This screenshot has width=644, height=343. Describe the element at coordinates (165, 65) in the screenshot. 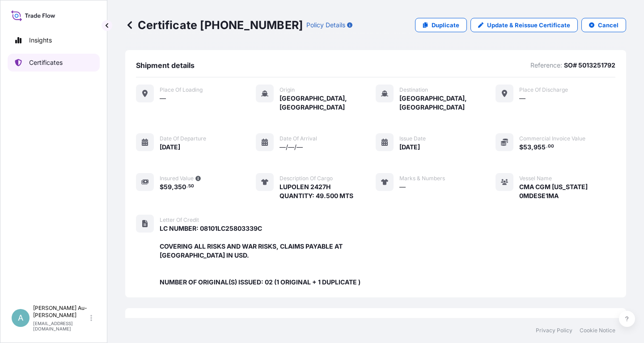

I see `span: Shipment details` at that location.